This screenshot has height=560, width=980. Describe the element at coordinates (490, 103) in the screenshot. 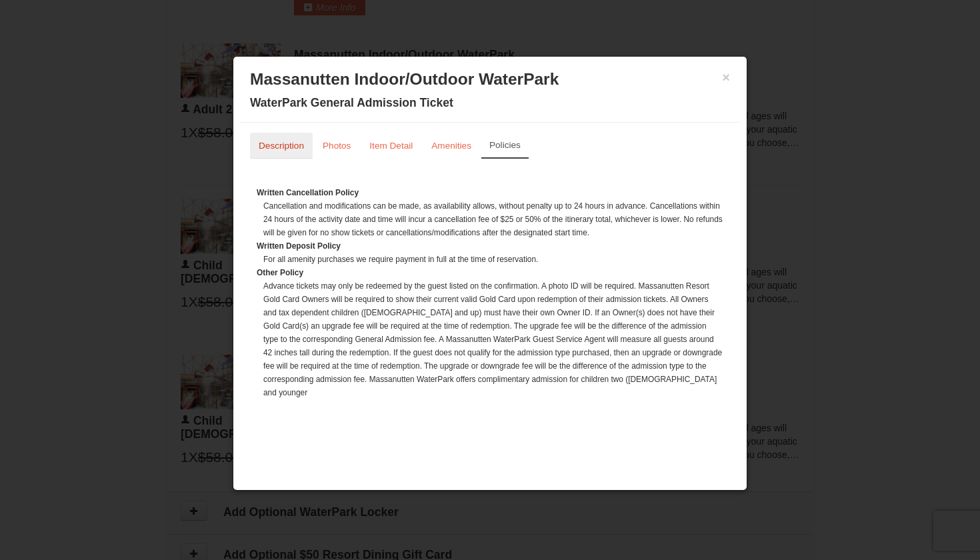

I see `h4: WaterPark General Admission Ticket` at that location.